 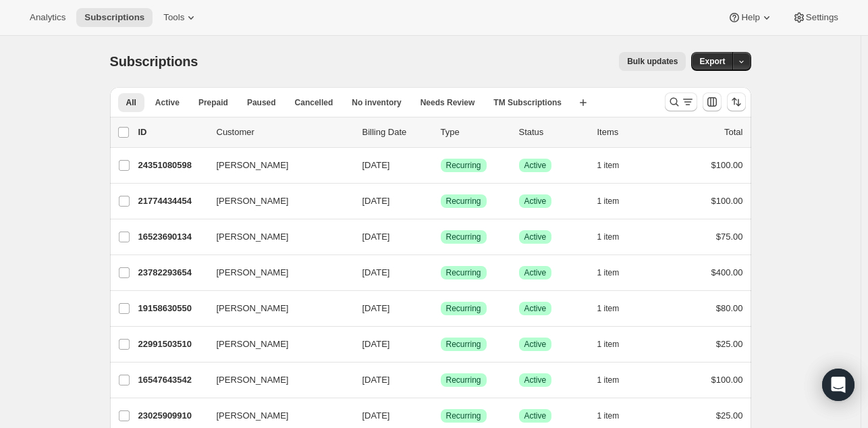 I want to click on p: Customer, so click(x=284, y=133).